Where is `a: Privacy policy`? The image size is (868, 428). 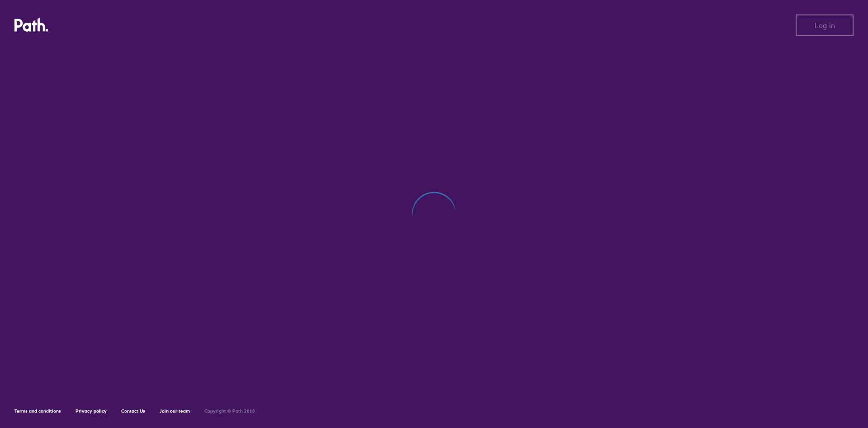
a: Privacy policy is located at coordinates (91, 411).